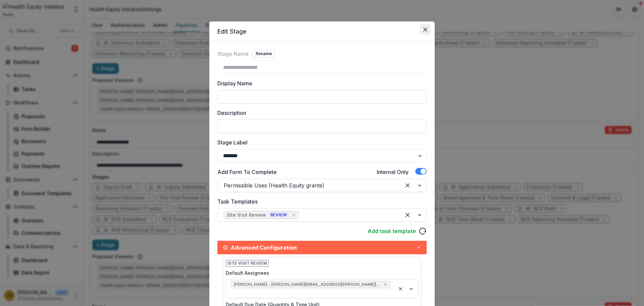  What do you see at coordinates (247, 172) in the screenshot?
I see `label: Add Form To Complete` at bounding box center [247, 172].